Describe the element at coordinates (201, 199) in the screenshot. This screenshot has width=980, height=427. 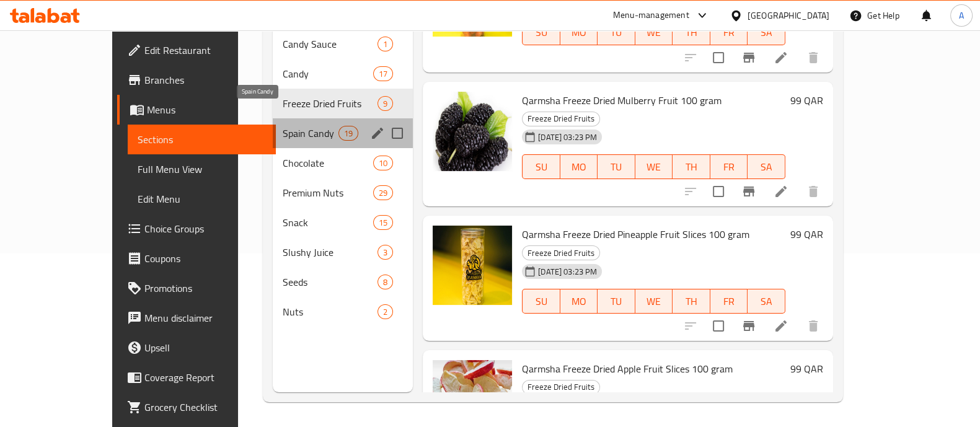
I see `a: Edit Menu` at that location.